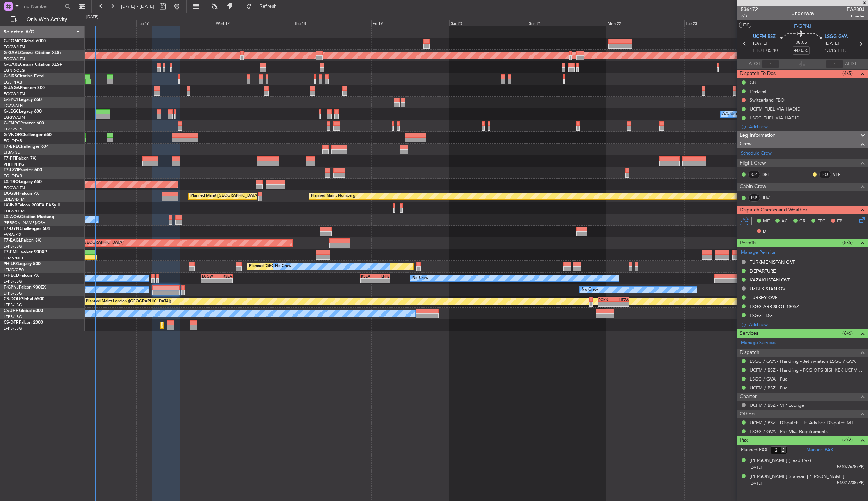 This screenshot has width=868, height=501. Describe the element at coordinates (758, 51) in the screenshot. I see `span: ETOT` at that location.